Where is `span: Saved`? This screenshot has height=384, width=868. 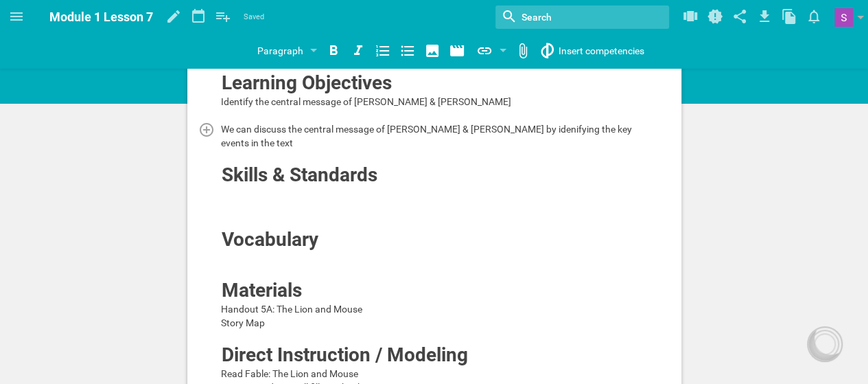 span: Saved is located at coordinates (254, 17).